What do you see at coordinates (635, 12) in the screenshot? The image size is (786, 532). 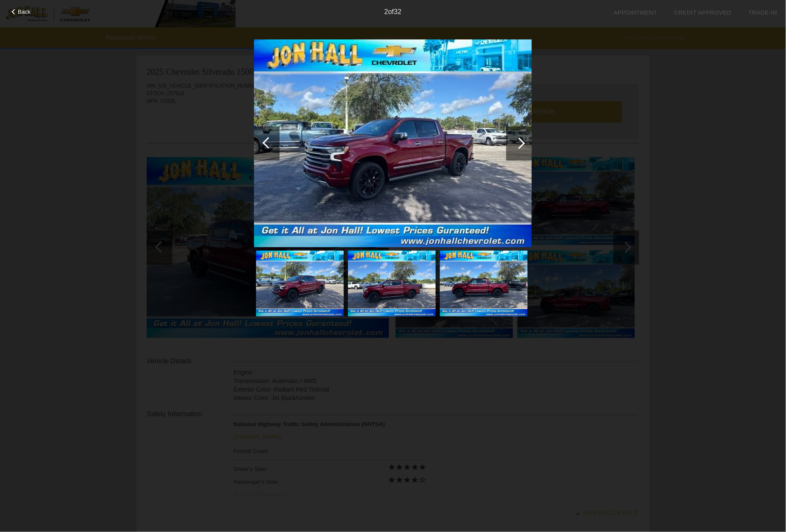 I see `a: Appointment` at bounding box center [635, 12].